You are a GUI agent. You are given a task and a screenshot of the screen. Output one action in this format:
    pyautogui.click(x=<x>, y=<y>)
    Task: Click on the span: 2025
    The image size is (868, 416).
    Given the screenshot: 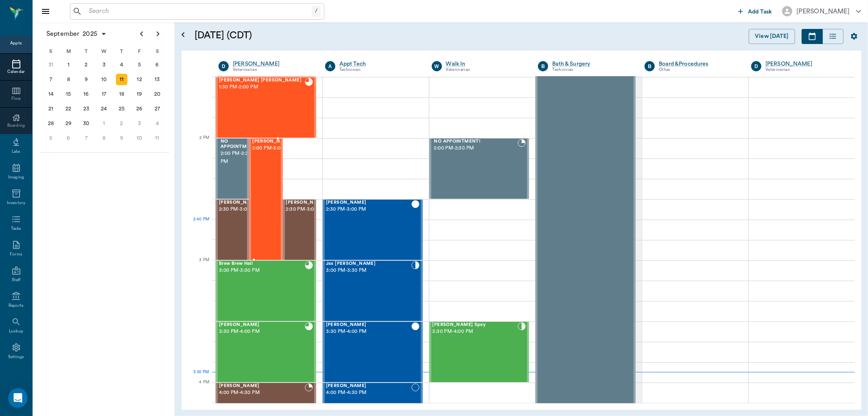 What is the action you would take?
    pyautogui.click(x=90, y=34)
    